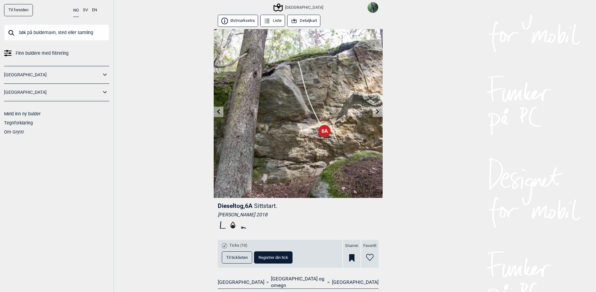  Describe the element at coordinates (373, 8) in the screenshot. I see `img: 1000008928` at that location.